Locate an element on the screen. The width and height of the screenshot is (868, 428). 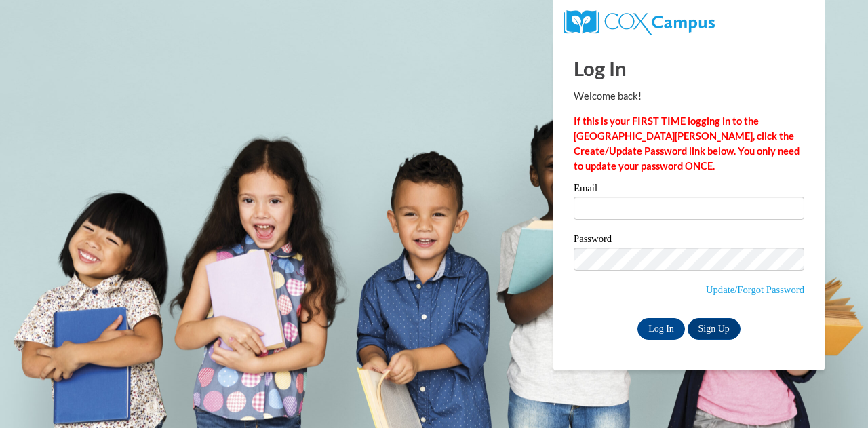
a: COX Campus is located at coordinates (639, 21).